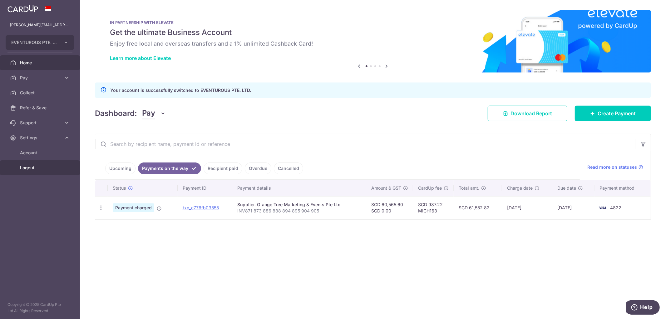 The image size is (666, 319). I want to click on span: Help, so click(20, 7).